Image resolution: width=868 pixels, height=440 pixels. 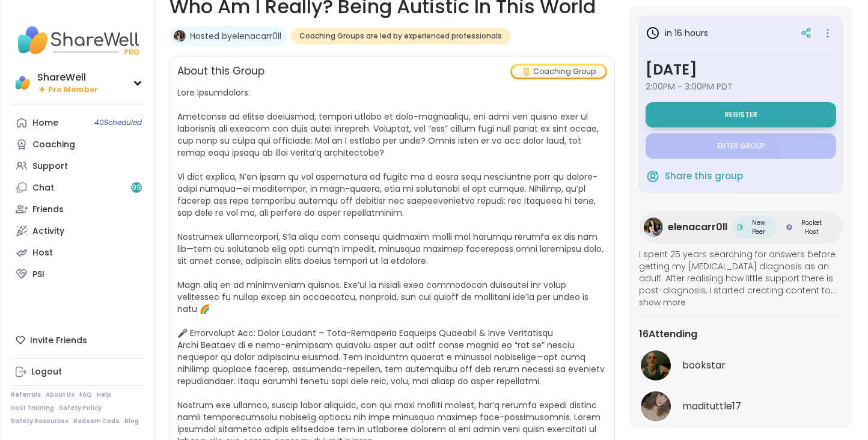 What do you see at coordinates (78, 40) in the screenshot?
I see `img: ShareWell Nav Logo` at bounding box center [78, 40].